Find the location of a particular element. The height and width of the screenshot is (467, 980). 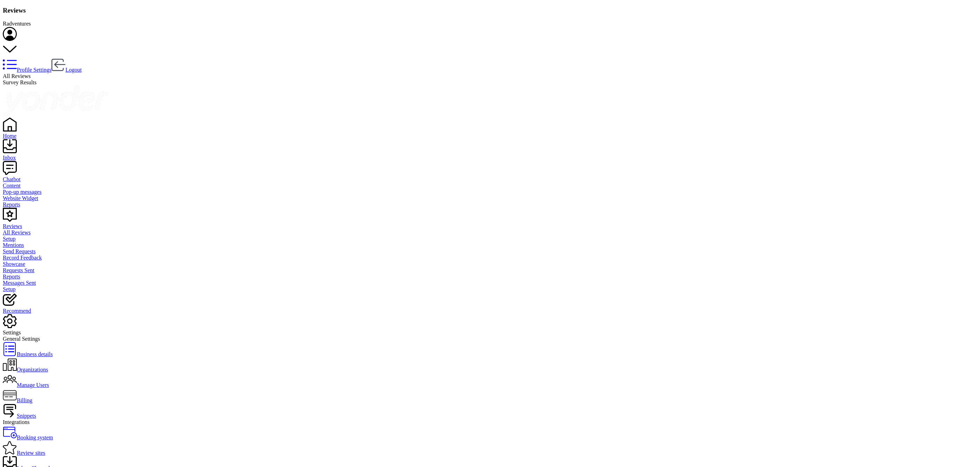

div: Record Feedback is located at coordinates (490, 258).